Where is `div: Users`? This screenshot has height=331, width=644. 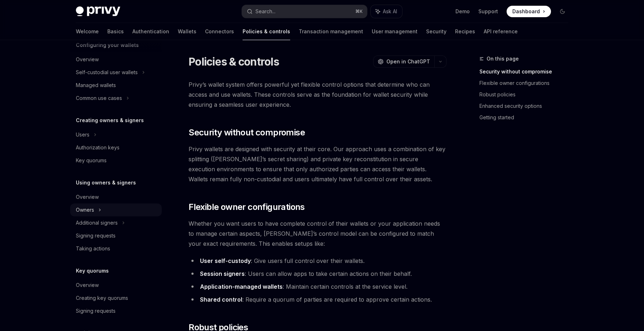
div: Users is located at coordinates (82, 135).